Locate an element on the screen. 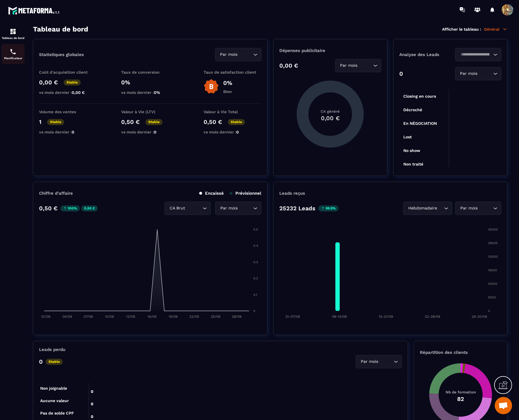 This screenshot has width=519, height=420. tspan: Non traité is located at coordinates (413, 164).